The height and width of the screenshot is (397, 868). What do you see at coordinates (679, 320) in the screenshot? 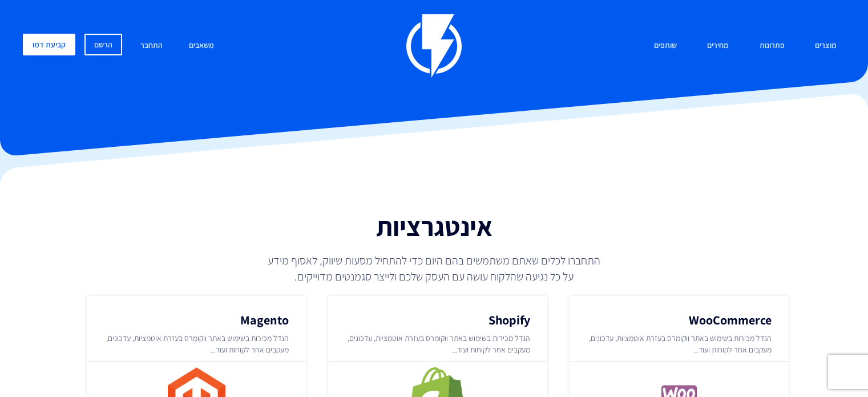
I see `h2: WooCommerce` at bounding box center [679, 320].